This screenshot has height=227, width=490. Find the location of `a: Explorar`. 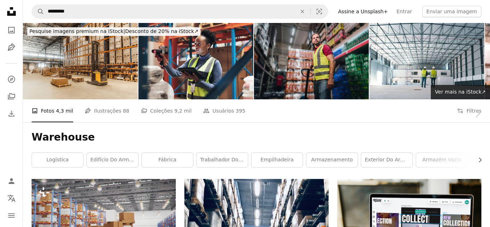

a: Explorar is located at coordinates (11, 79).